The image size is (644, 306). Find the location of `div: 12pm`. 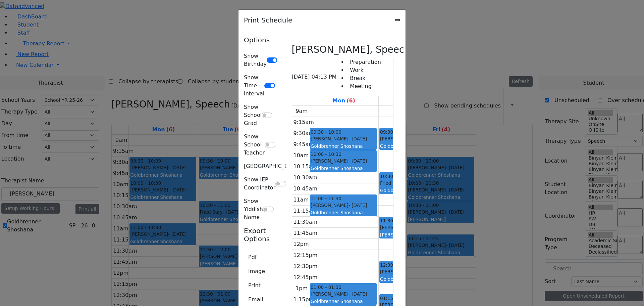

div: 12pm is located at coordinates (301, 244).